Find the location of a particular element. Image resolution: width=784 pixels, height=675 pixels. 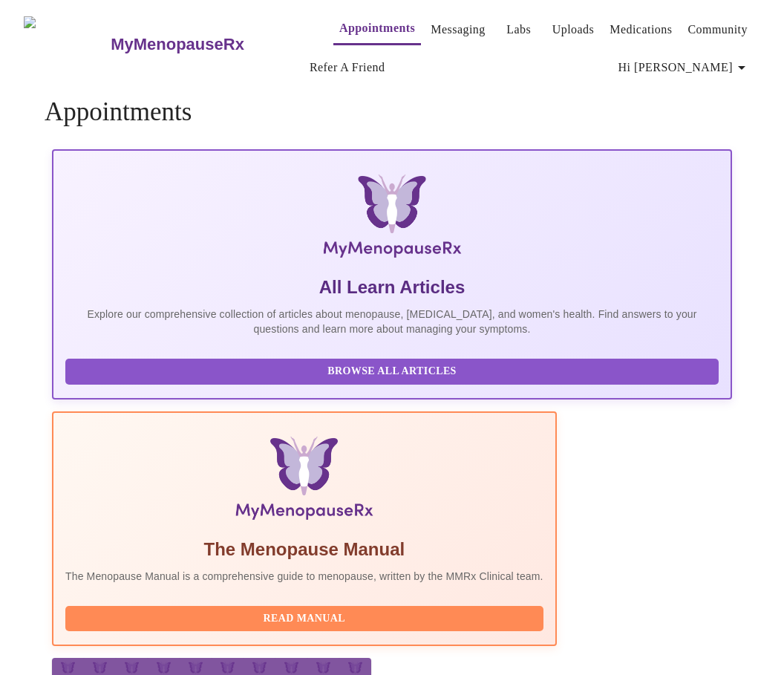

p: The Menopause Manual is a comprehensive guide to menopause, written by the MMRx Clinical team. is located at coordinates (304, 576).